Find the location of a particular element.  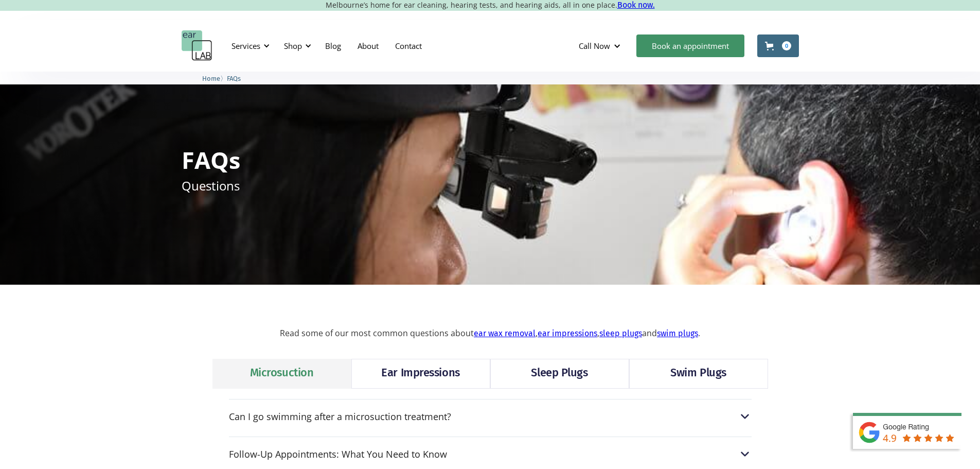

p: Read some of our most common questions about , , and . is located at coordinates (490, 333).